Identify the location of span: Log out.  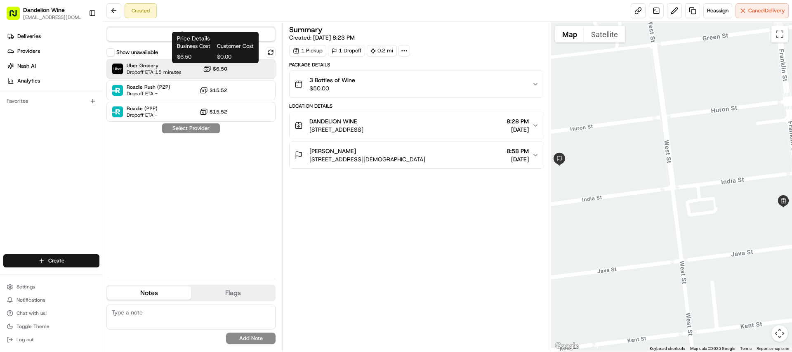
(25, 339).